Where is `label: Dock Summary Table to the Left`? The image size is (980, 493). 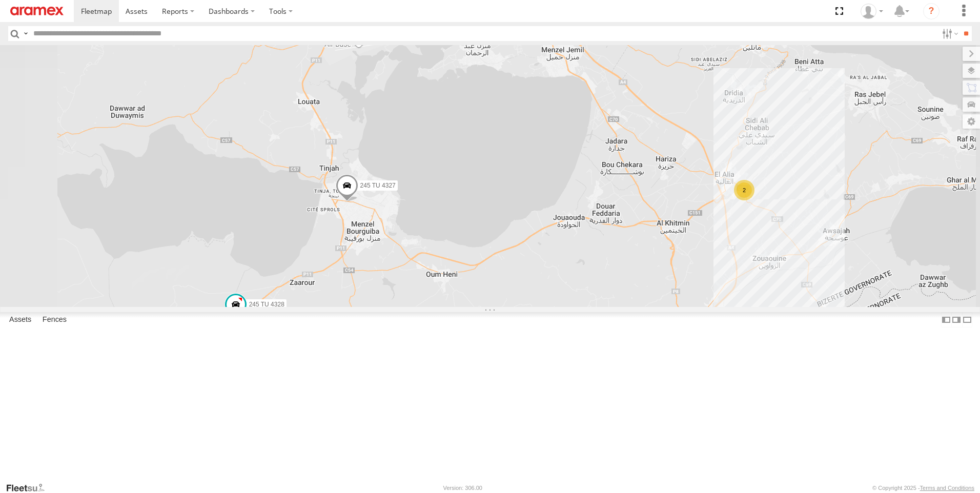 label: Dock Summary Table to the Left is located at coordinates (947, 319).